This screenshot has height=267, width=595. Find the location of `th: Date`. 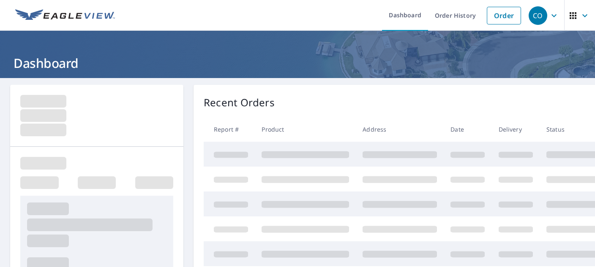

th: Date is located at coordinates (467, 129).